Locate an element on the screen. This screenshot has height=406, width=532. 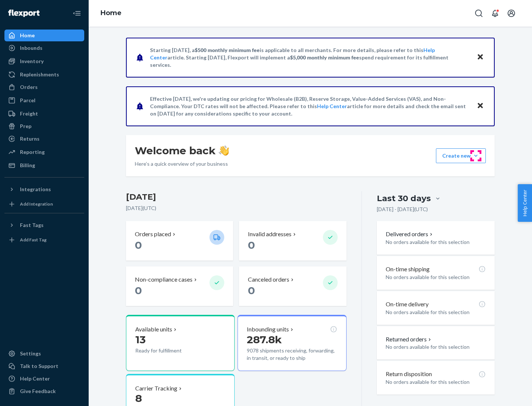
p: Carrier Tracking is located at coordinates (157, 388).